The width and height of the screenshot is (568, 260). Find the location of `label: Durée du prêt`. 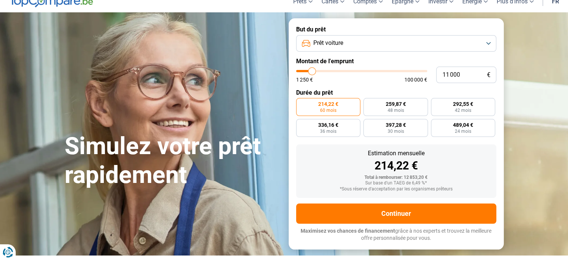

label: Durée du prêt is located at coordinates (396, 92).